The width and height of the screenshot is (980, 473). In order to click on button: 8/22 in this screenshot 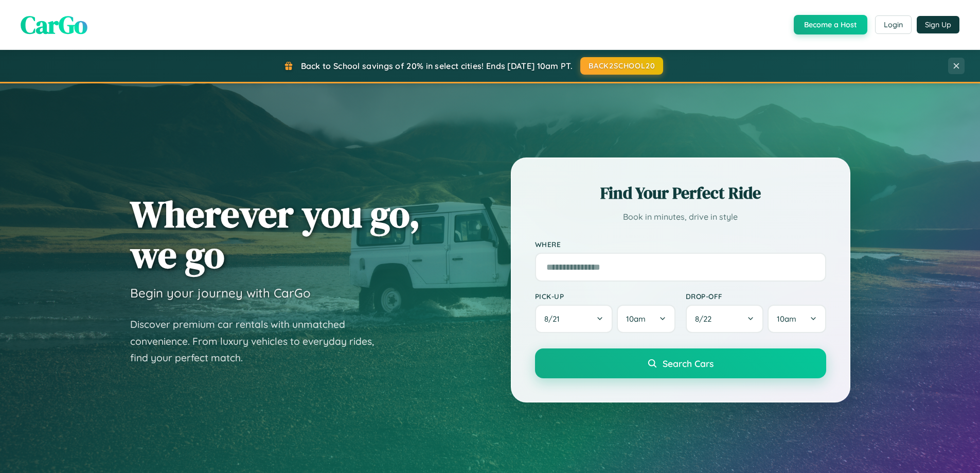, I will do `click(725, 319)`.